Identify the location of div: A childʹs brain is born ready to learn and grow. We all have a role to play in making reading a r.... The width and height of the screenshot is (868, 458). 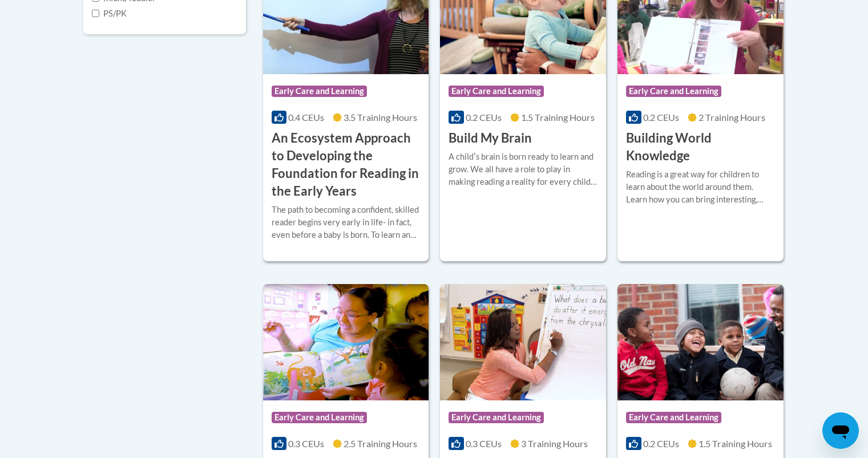
(523, 169).